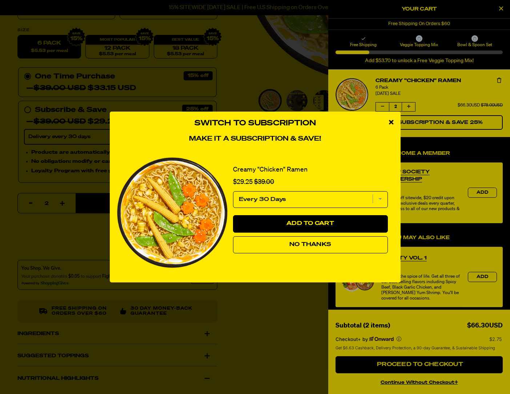 This screenshot has height=394, width=510. Describe the element at coordinates (264, 182) in the screenshot. I see `span: $39.00` at that location.